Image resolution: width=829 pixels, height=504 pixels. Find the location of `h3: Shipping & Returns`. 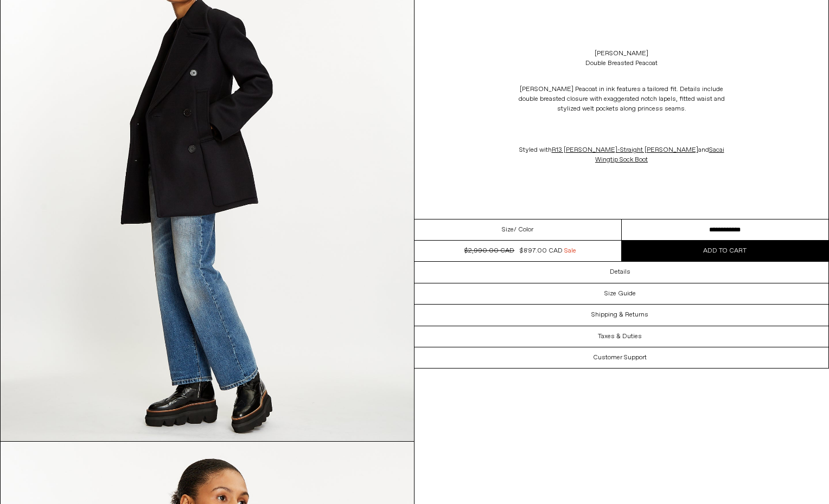

h3: Shipping & Returns is located at coordinates (620, 315).